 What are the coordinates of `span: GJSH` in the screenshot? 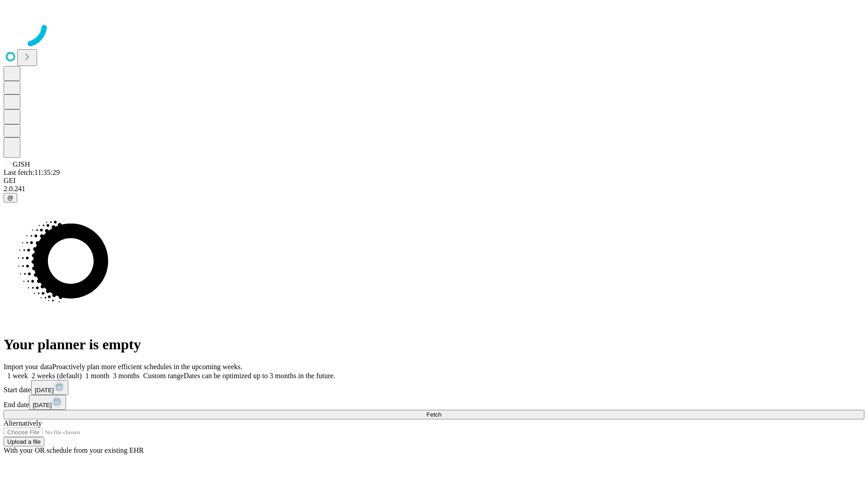 It's located at (21, 164).